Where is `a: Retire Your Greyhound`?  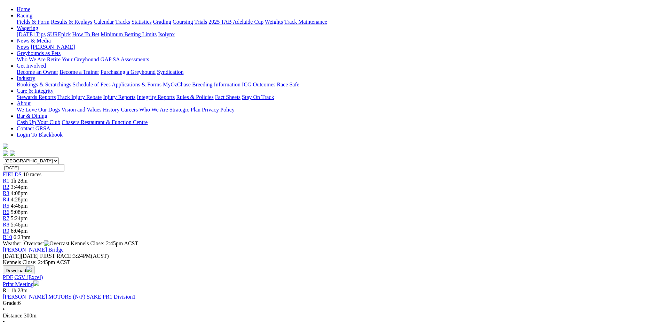 a: Retire Your Greyhound is located at coordinates (73, 59).